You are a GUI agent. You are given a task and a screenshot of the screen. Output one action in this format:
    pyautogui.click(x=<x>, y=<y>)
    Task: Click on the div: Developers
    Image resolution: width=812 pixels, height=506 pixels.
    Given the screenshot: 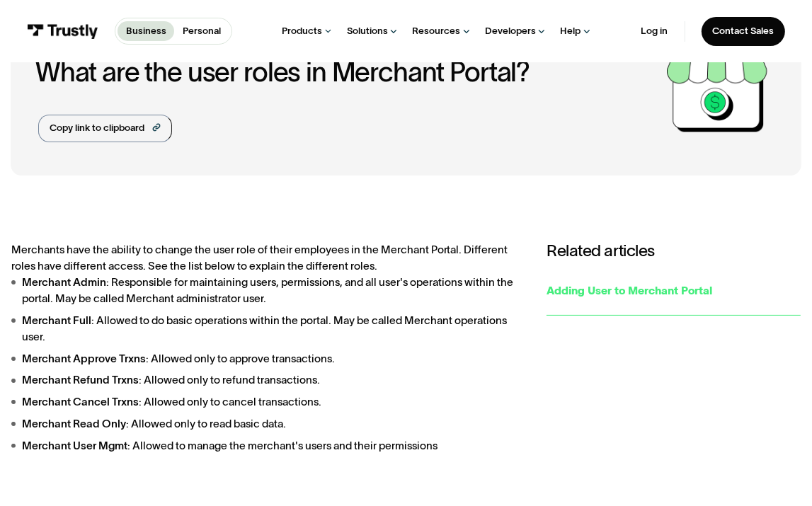 What is the action you would take?
    pyautogui.click(x=511, y=31)
    